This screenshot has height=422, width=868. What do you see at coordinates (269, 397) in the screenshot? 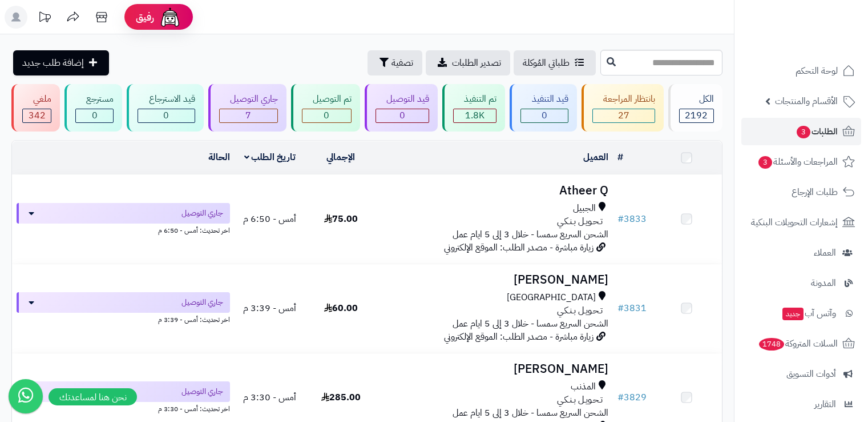
I see `span: أمس - 3:30 م` at bounding box center [269, 397].